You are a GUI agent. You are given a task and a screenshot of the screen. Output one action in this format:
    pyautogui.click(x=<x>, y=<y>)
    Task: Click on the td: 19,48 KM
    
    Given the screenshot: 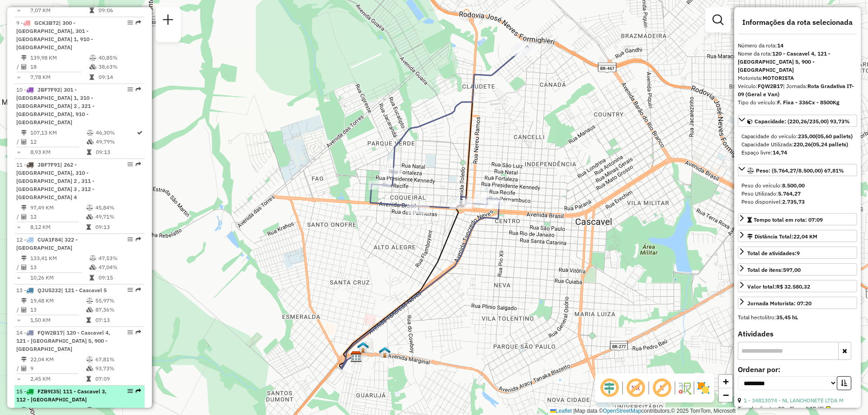 What is the action you would take?
    pyautogui.click(x=57, y=301)
    